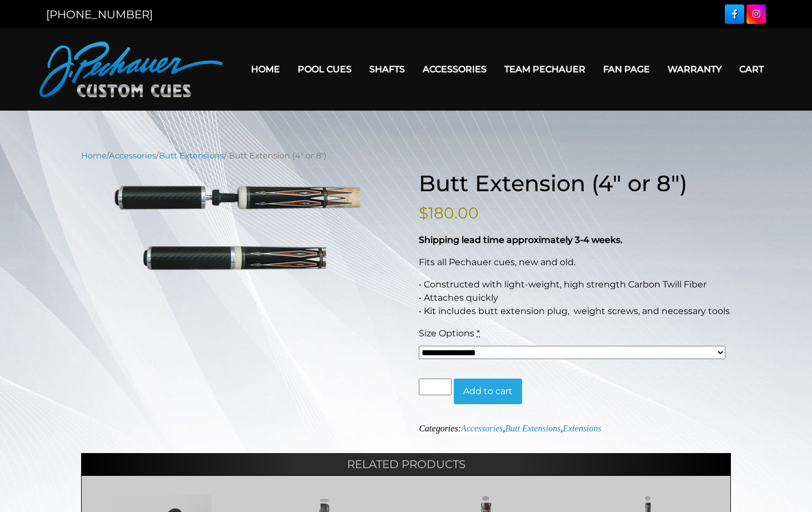 This screenshot has height=512, width=812. I want to click on a: Team Pechauer, so click(545, 69).